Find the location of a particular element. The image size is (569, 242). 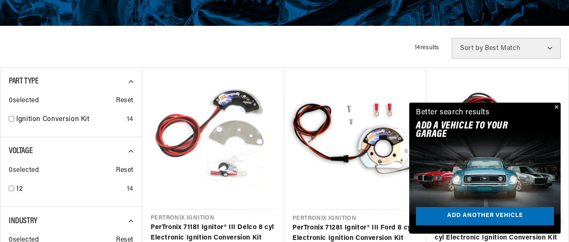

h2: Add A VEHICLE to your garage is located at coordinates (475, 130).